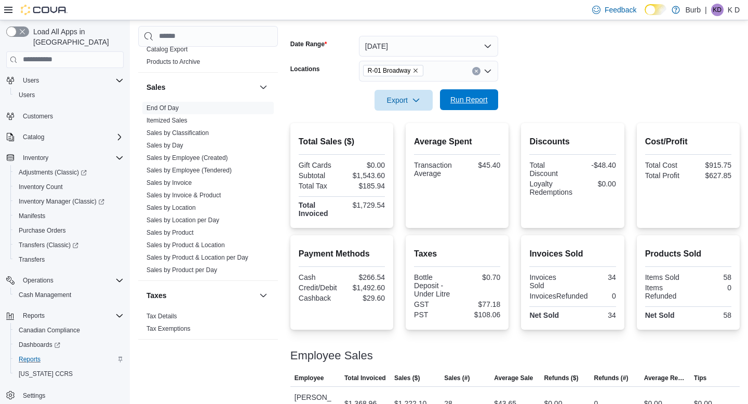  What do you see at coordinates (171, 208) in the screenshot?
I see `a: Sales by Location` at bounding box center [171, 208].